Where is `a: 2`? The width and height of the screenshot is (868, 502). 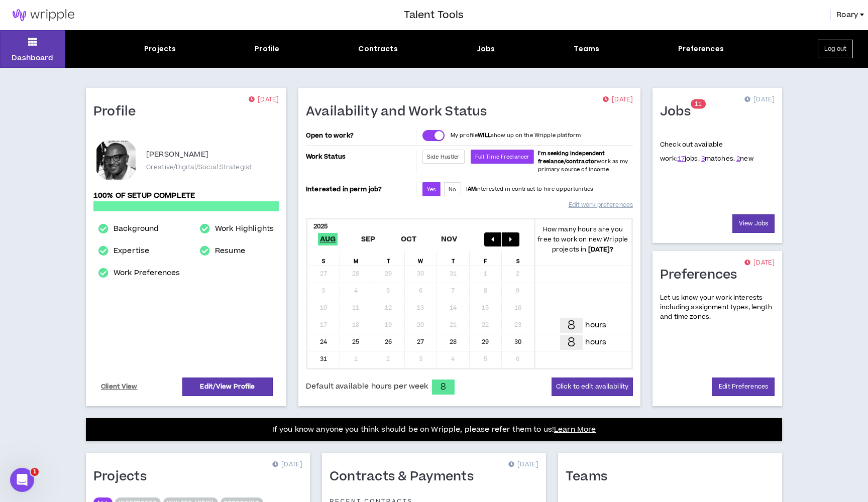
a: 2 is located at coordinates (738, 159).